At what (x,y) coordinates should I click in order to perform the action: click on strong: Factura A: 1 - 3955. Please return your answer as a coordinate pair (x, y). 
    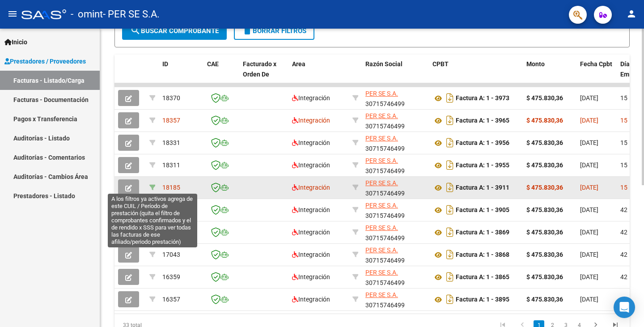
    Looking at the image, I should click on (483, 165).